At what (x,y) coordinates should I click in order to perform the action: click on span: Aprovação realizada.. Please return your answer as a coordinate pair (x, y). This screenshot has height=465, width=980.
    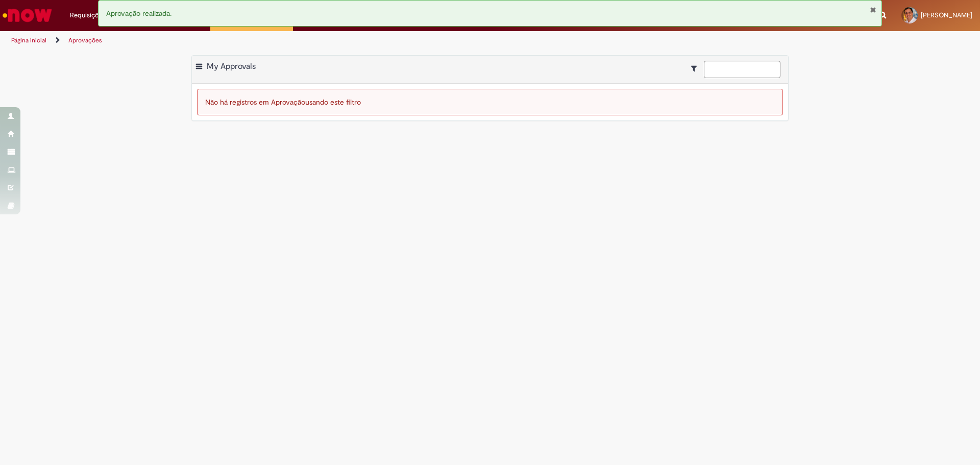
    Looking at the image, I should click on (139, 13).